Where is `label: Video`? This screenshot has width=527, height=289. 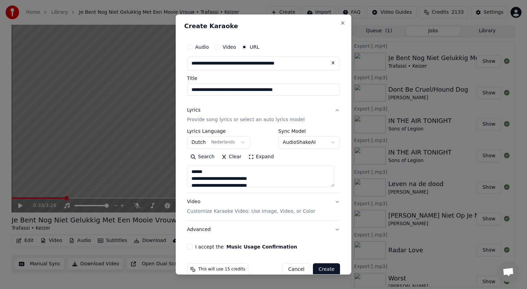 label: Video is located at coordinates (229, 47).